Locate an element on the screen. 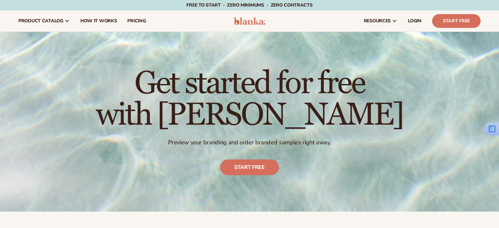 This screenshot has height=228, width=499. a: Start Free is located at coordinates (457, 21).